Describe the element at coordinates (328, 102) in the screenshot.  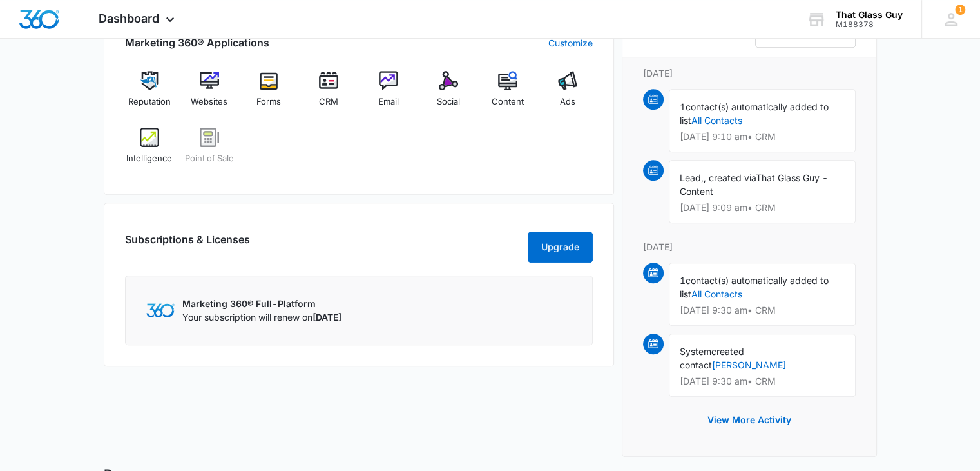
I see `span: CRM` at that location.